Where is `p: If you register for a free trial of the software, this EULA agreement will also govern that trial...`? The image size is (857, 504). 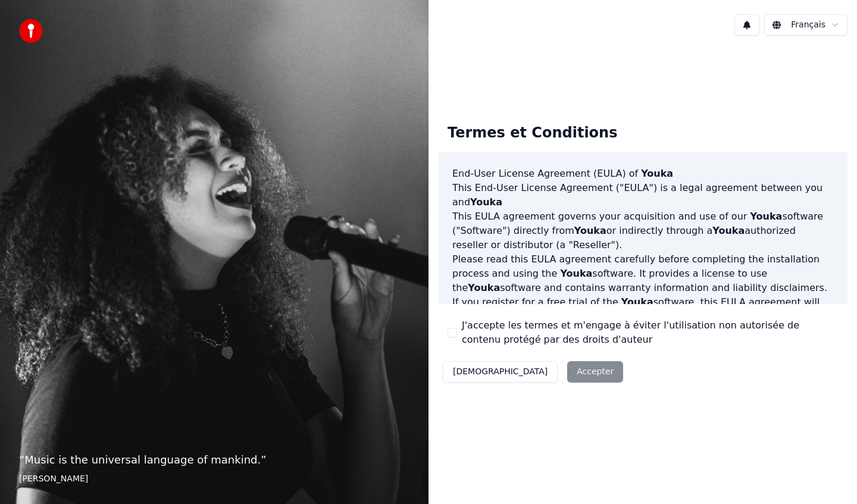
p: If you register for a free trial of the software, this EULA agreement will also govern that trial... is located at coordinates (643, 323).